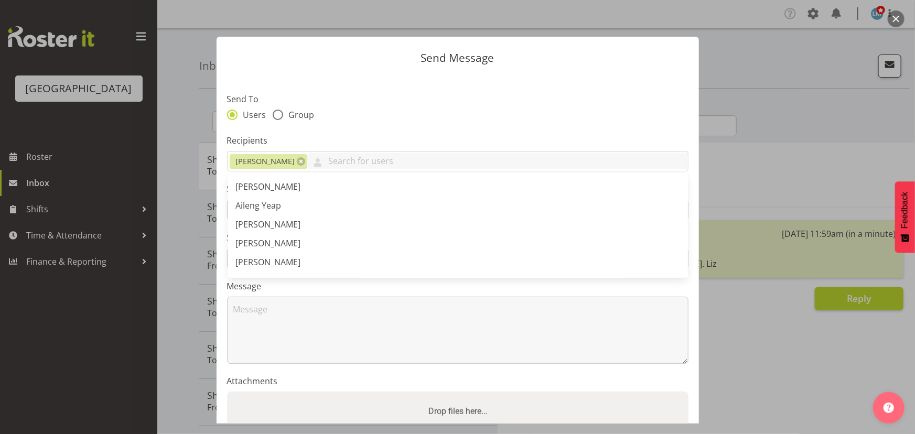 The image size is (915, 434). Describe the element at coordinates (457, 412) in the screenshot. I see `label: Drop files here...` at that location.